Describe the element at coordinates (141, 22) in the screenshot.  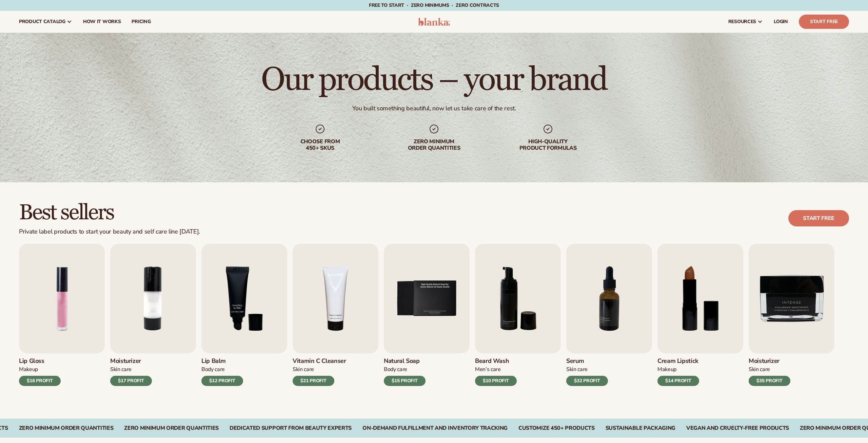
I see `a: pricing` at that location.